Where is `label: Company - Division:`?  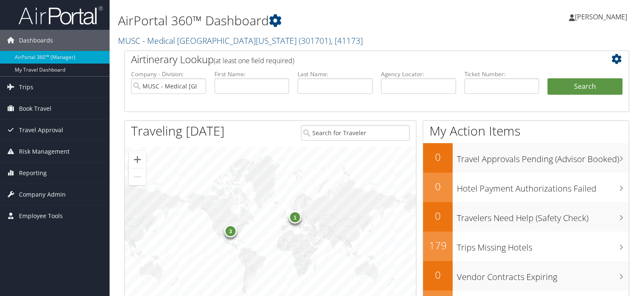
label: Company - Division: is located at coordinates (169, 74).